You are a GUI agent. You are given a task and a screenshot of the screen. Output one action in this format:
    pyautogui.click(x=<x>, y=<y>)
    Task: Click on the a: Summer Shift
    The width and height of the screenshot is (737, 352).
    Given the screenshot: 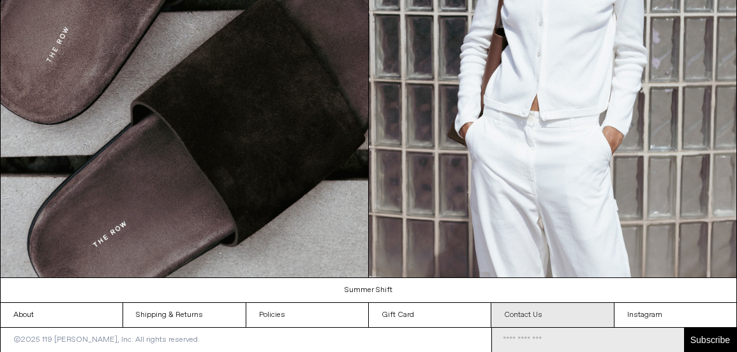 What is the action you would take?
    pyautogui.click(x=369, y=290)
    